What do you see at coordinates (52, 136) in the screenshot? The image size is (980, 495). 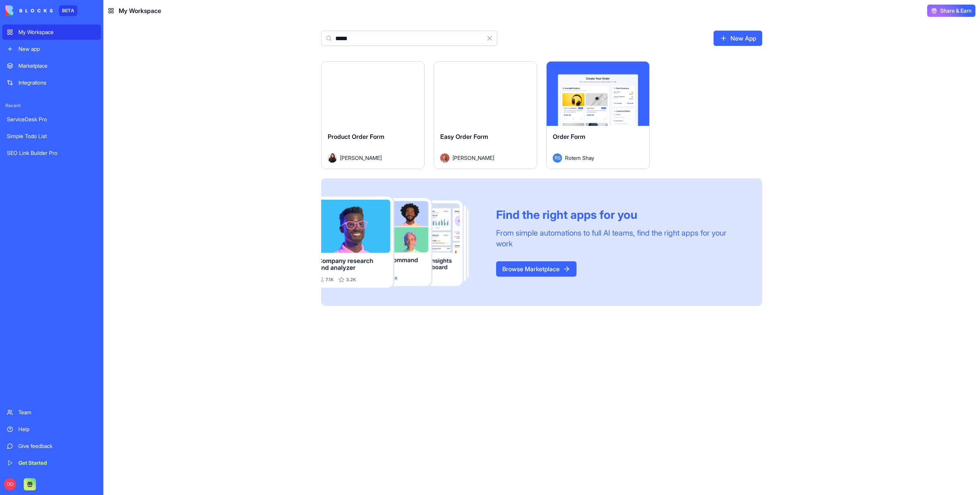 I see `a: Simple Todo List` at bounding box center [52, 136].